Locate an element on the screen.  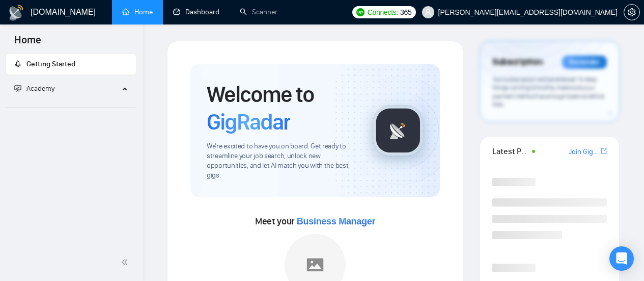
span: Home is located at coordinates (28, 43).